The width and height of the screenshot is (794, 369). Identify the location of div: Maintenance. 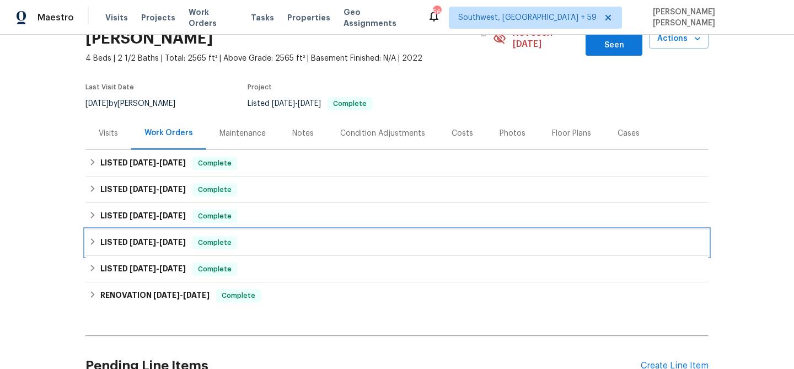
(243, 133).